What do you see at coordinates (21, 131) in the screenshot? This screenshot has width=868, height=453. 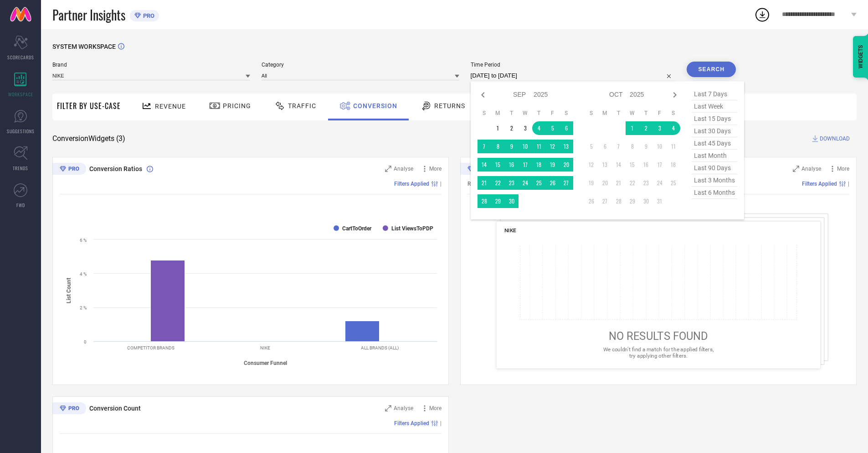 I see `span: SUGGESTIONS` at bounding box center [21, 131].